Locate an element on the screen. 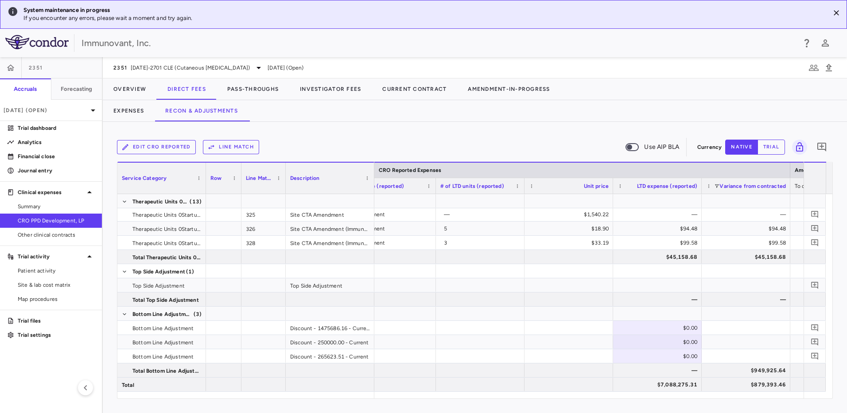 Image resolution: width=847 pixels, height=413 pixels. p: Currency is located at coordinates (710, 147).